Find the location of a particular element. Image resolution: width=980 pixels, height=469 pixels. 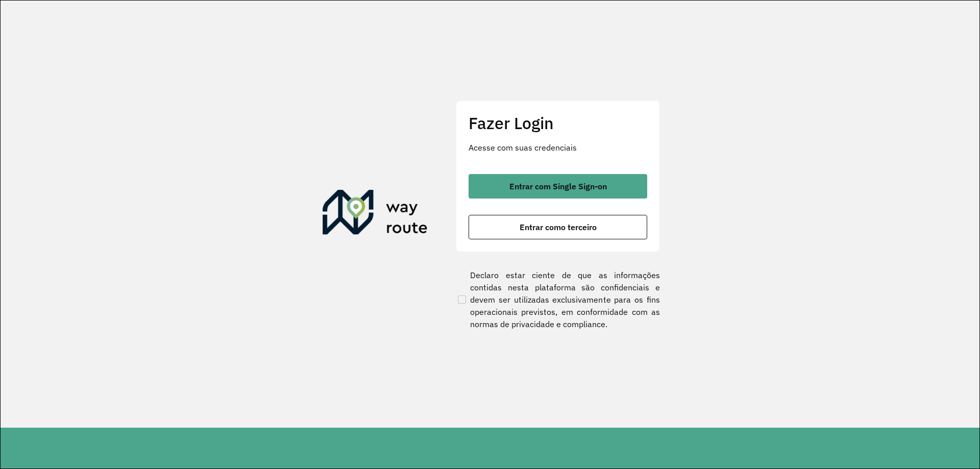

label: Declaro estar ciente de que as informações contidas nesta plataforma são confidenciais e devem se... is located at coordinates (558, 300).